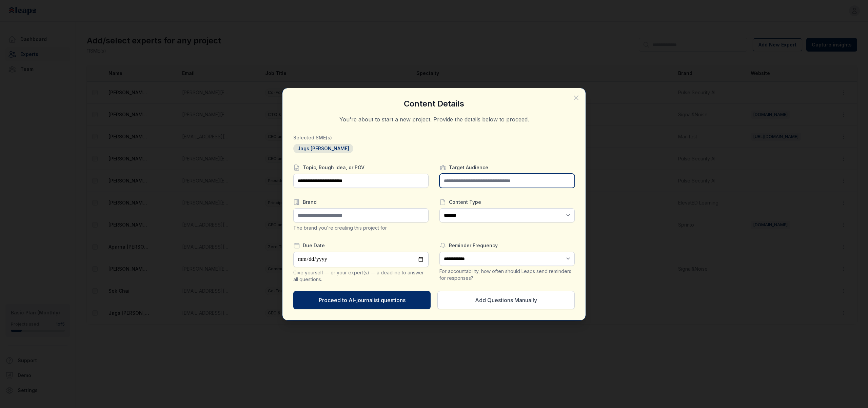 Image resolution: width=868 pixels, height=408 pixels. Describe the element at coordinates (362, 300) in the screenshot. I see `button: Proceed to AI-journalist questions` at that location.